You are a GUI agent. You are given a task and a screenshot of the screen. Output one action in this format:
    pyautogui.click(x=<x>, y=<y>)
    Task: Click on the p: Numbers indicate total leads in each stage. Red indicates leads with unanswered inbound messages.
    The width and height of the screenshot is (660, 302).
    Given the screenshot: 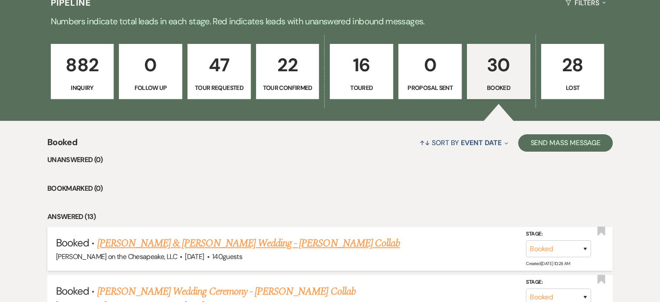 What is the action you would take?
    pyautogui.click(x=330, y=21)
    